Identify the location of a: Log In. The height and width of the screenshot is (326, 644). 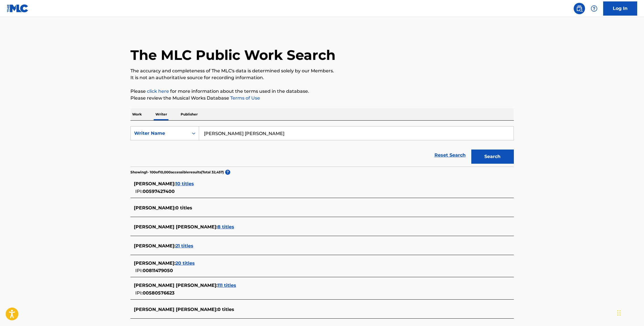
(620, 8).